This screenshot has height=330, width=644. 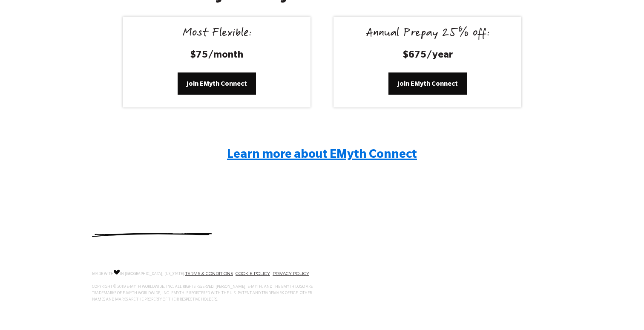 What do you see at coordinates (102, 274) in the screenshot?
I see `span: MADE WITH` at bounding box center [102, 274].